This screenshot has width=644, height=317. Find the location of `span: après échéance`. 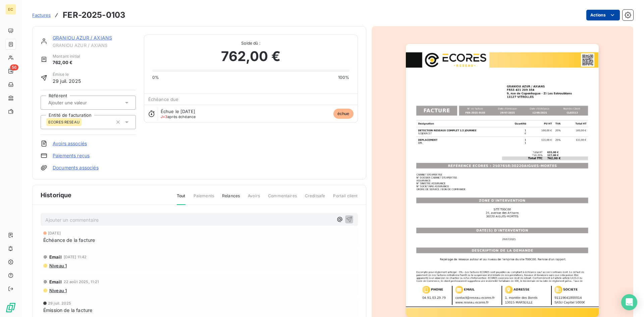

span: après échéance is located at coordinates (178, 117).